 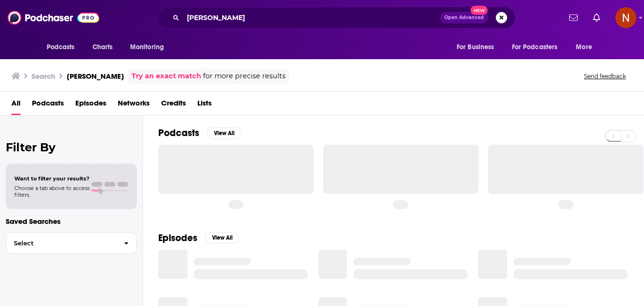 I want to click on img: User Profile, so click(x=626, y=18).